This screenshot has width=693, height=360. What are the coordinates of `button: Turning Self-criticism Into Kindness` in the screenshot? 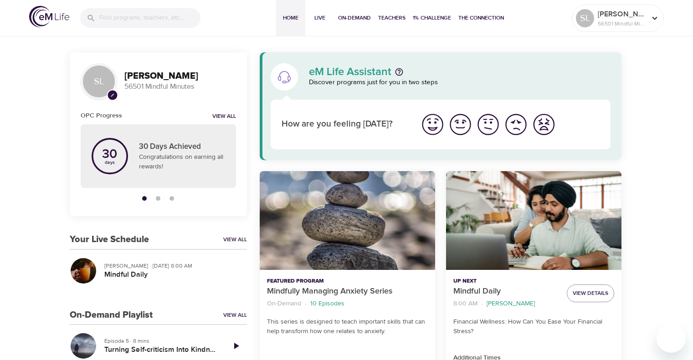 It's located at (83, 346).